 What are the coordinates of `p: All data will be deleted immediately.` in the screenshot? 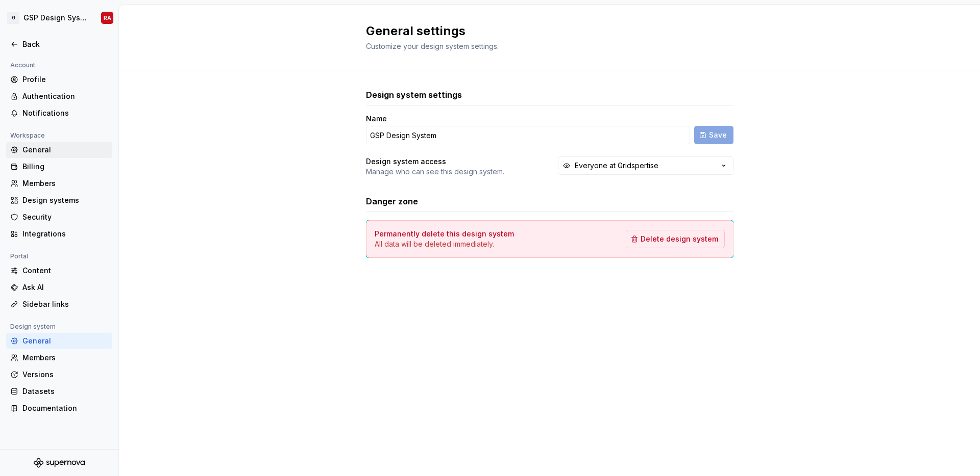 It's located at (444, 245).